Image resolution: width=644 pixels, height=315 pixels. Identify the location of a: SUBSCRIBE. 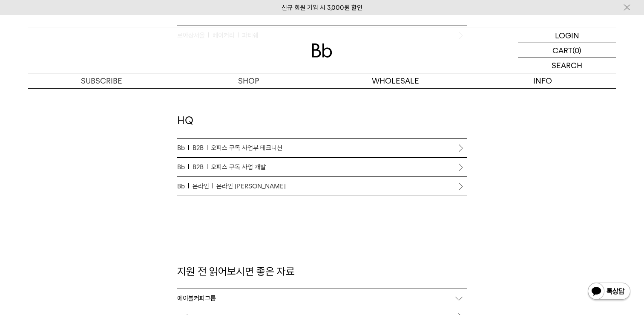
(101, 81).